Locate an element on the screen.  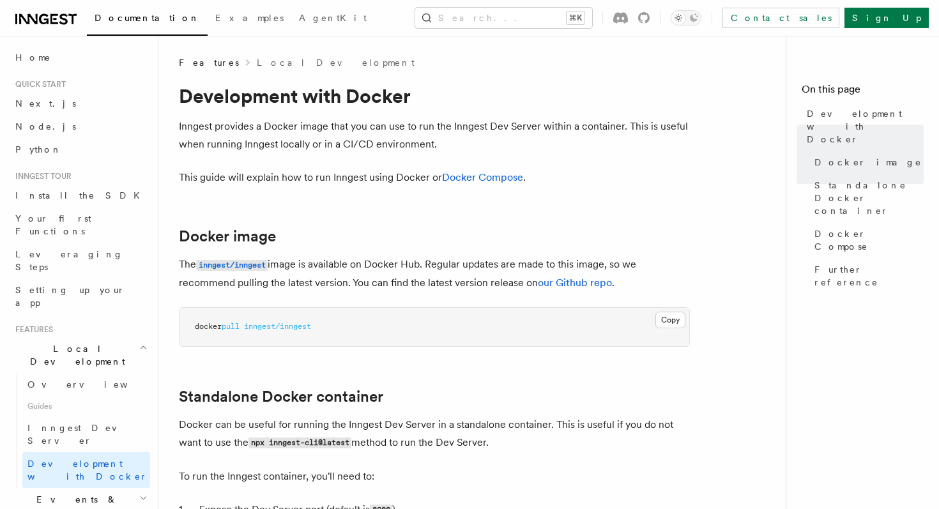
span: Local Development is located at coordinates (75, 355).